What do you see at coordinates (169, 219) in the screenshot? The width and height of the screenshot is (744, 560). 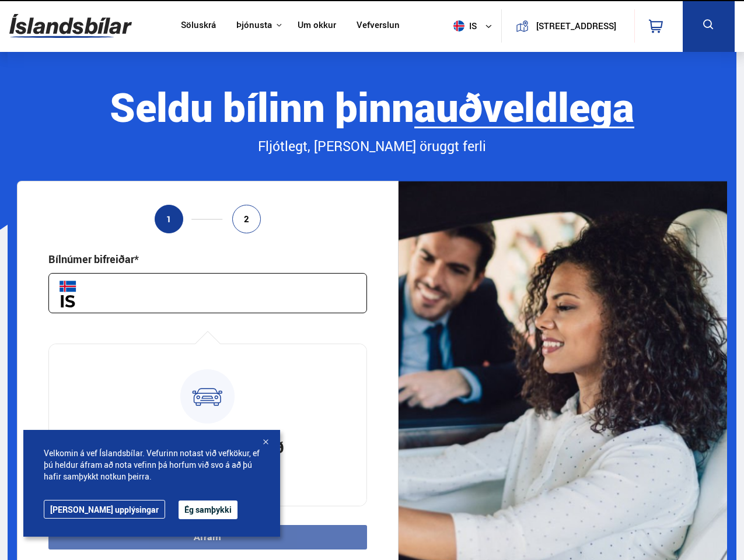 I see `span: 1` at bounding box center [169, 219].